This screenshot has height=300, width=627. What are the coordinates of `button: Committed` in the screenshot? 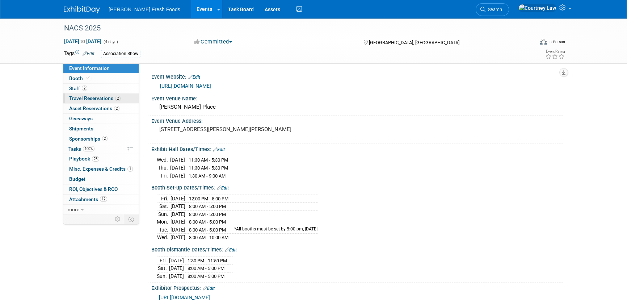 It's located at (213, 42).